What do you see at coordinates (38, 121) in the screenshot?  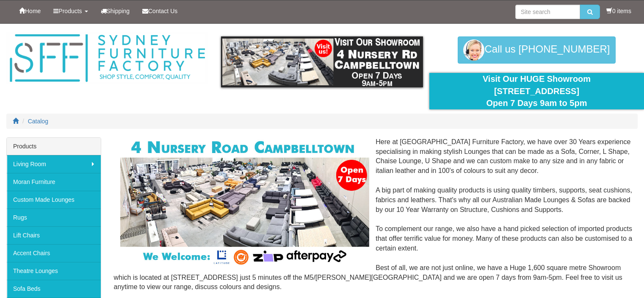 I see `a: Catalog` at bounding box center [38, 121].